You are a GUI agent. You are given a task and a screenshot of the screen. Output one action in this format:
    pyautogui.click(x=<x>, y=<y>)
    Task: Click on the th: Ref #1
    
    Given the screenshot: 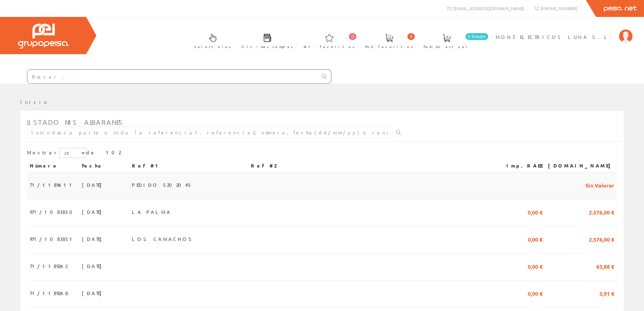 What is the action you would take?
    pyautogui.click(x=189, y=165)
    